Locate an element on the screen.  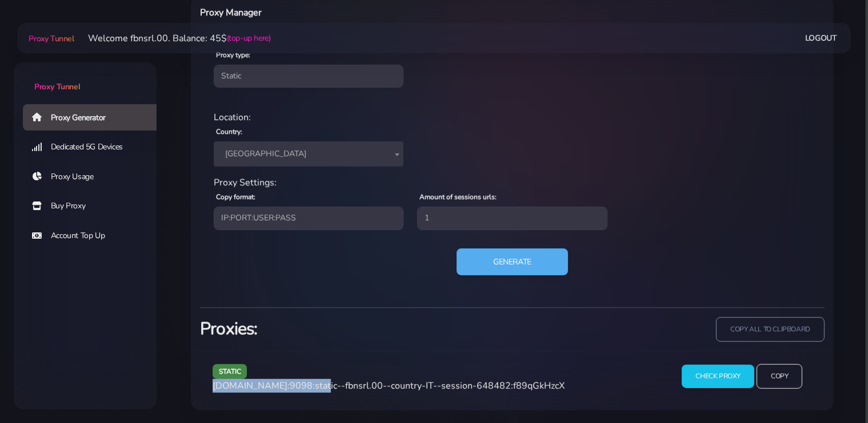
a: Buy Proxy is located at coordinates (95, 206).